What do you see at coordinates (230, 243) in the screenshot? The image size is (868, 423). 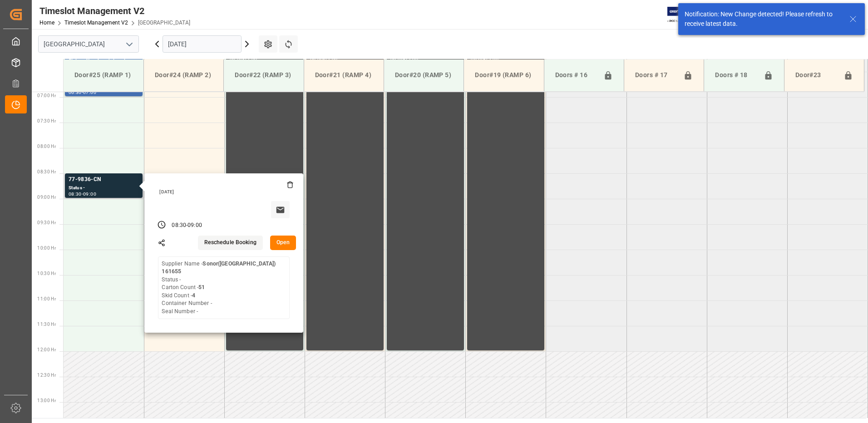 I see `button: Reschedule Booking` at bounding box center [230, 243].